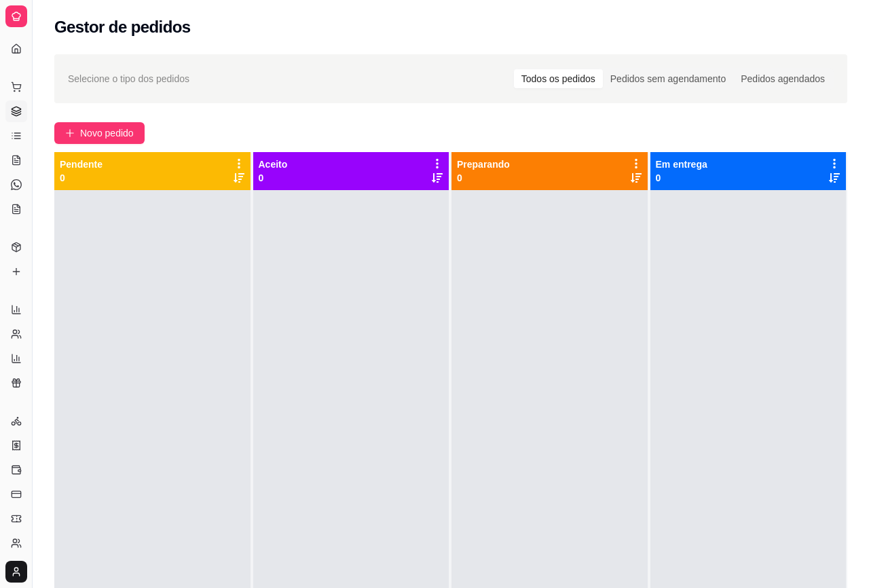  Describe the element at coordinates (128, 79) in the screenshot. I see `span: Selecione o tipo dos pedidos` at that location.